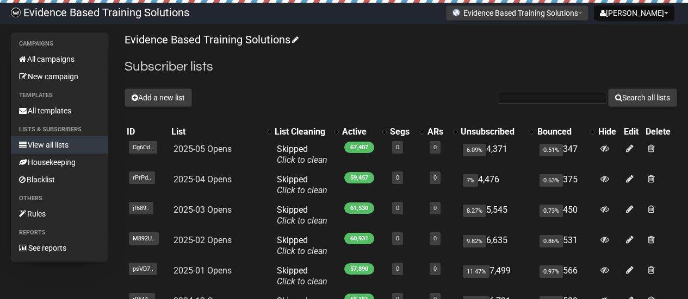 Image resolution: width=688 pixels, height=299 pixels. I want to click on h2: Subscriber lists, so click(401, 67).